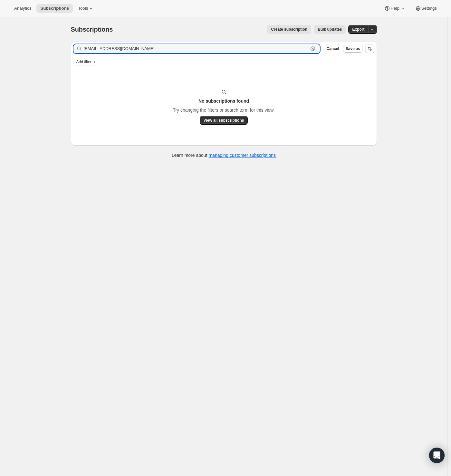 Image resolution: width=451 pixels, height=476 pixels. I want to click on span: Bulk updates, so click(329, 29).